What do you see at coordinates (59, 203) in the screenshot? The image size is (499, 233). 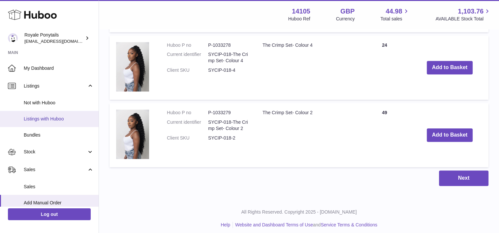 I see `span: Add Manual Order` at bounding box center [59, 203].